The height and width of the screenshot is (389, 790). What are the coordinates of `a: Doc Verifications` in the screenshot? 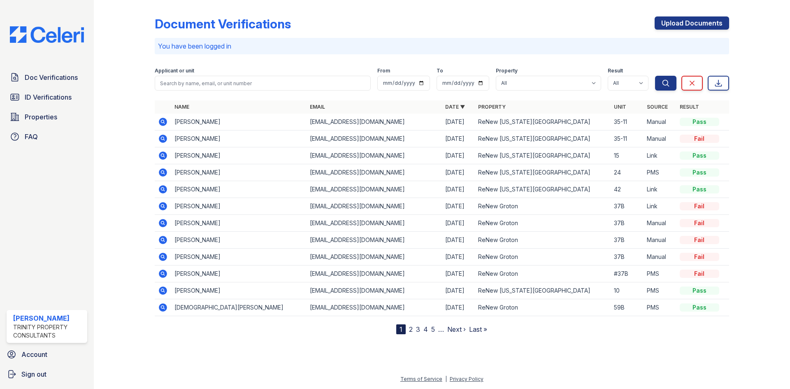 It's located at (47, 77).